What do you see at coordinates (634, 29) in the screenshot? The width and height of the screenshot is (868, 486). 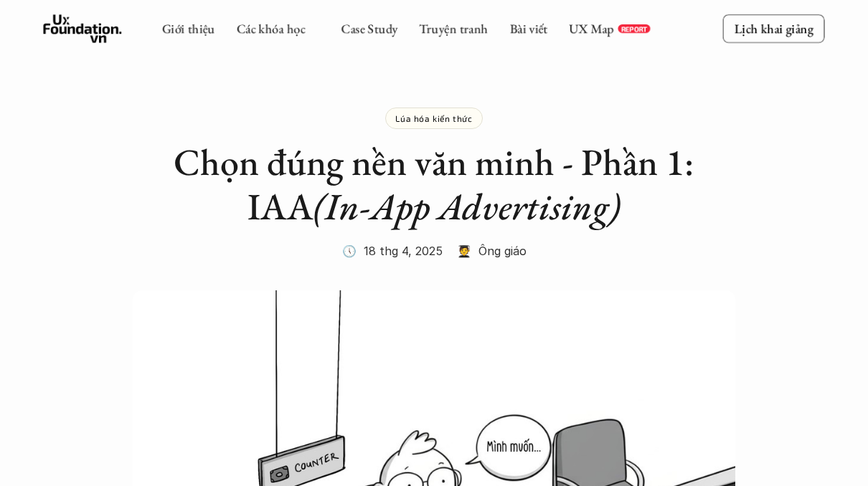 I see `p: REPORT` at bounding box center [634, 29].